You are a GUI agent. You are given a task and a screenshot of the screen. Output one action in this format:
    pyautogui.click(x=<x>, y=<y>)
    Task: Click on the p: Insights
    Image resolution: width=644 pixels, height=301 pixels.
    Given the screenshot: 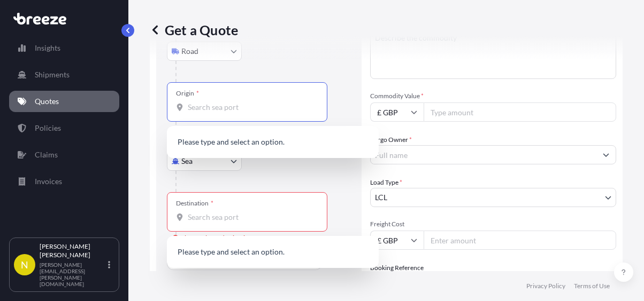 What is the action you would take?
    pyautogui.click(x=48, y=48)
    